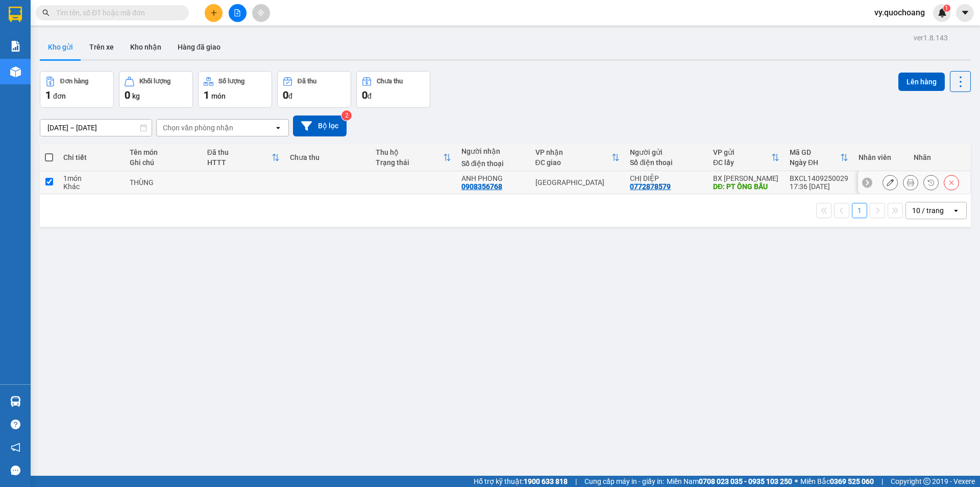  I want to click on strong: 0369 525 060, so click(851, 481).